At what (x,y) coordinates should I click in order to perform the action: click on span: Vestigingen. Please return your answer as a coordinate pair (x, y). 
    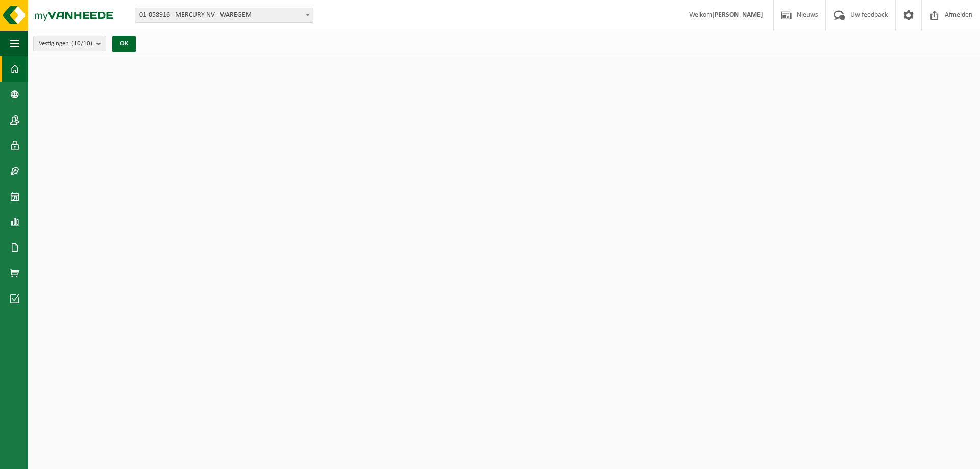
    Looking at the image, I should click on (66, 44).